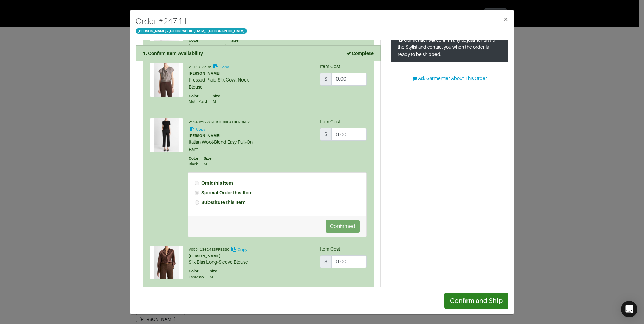  What do you see at coordinates (197, 183) in the screenshot?
I see `input: Omit this item` at bounding box center [197, 183].